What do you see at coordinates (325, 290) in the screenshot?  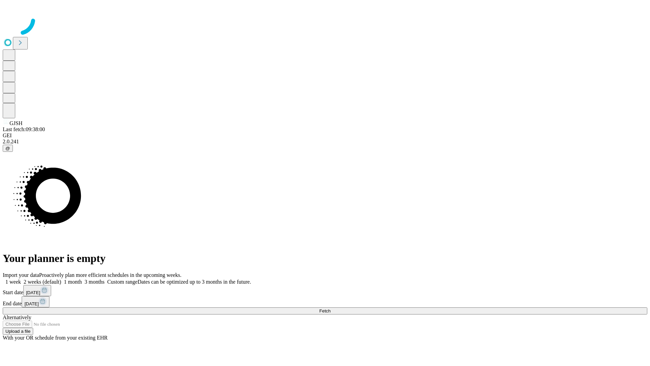 I see `div: Start date` at bounding box center [325, 290].